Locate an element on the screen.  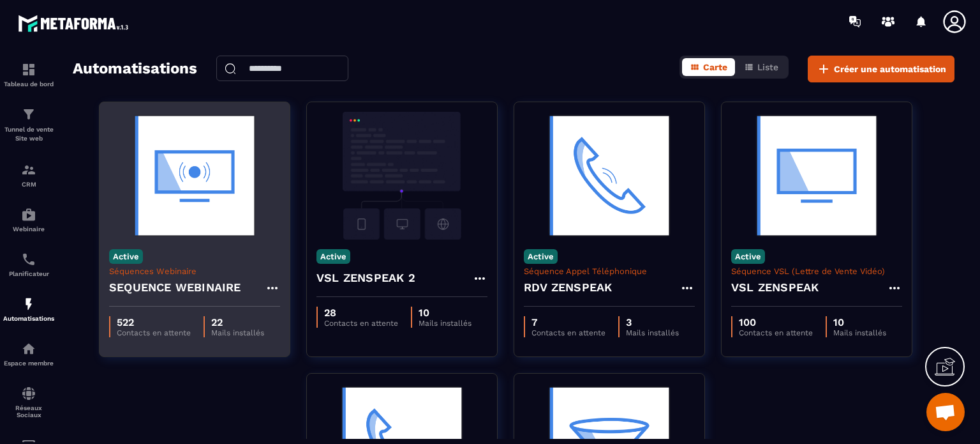
p: 7 is located at coordinates (569, 322).